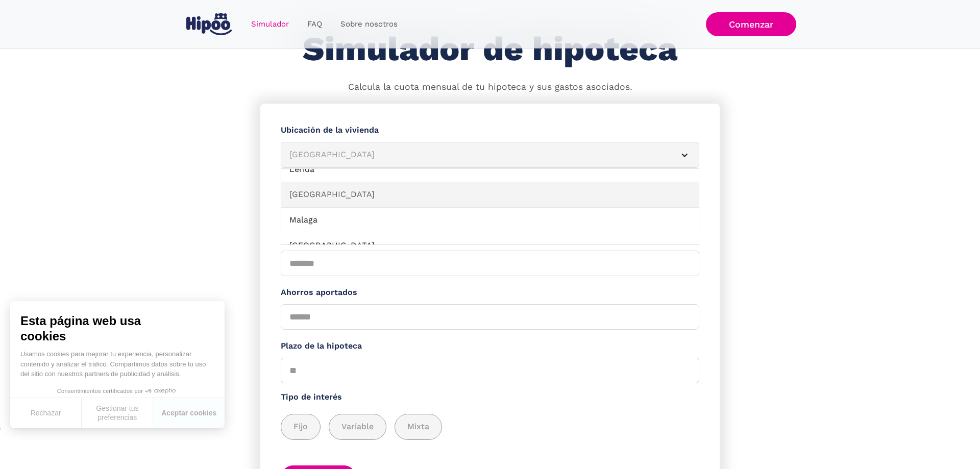  What do you see at coordinates (418, 426) in the screenshot?
I see `span: Mixta` at bounding box center [418, 426].